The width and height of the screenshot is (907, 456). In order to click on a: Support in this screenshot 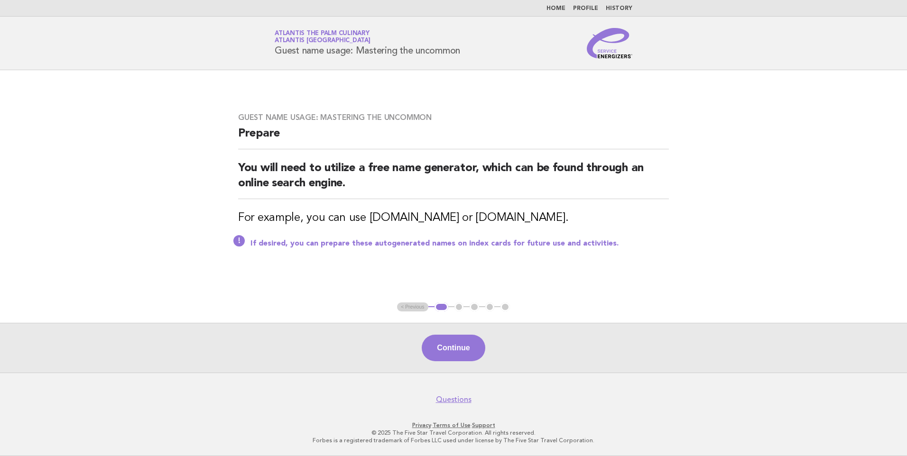, I will do `click(483, 425)`.